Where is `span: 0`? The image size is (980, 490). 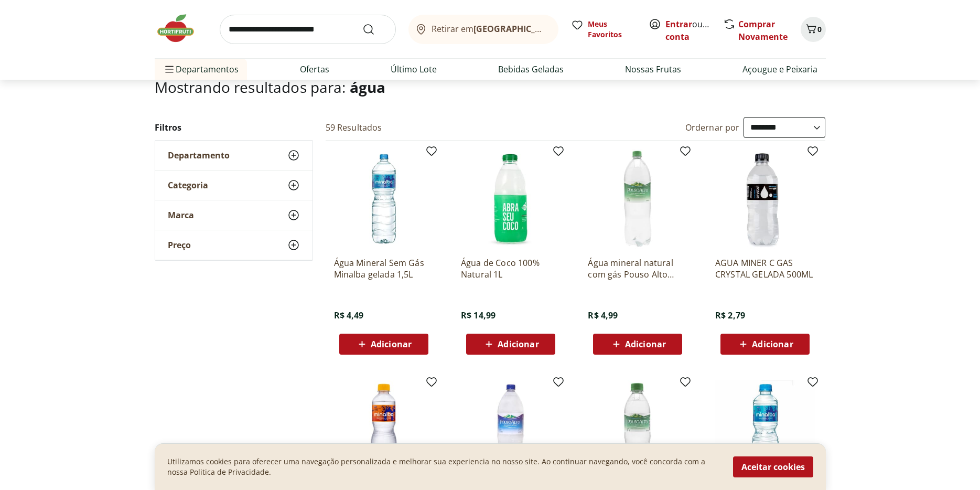 span: 0 is located at coordinates (820, 29).